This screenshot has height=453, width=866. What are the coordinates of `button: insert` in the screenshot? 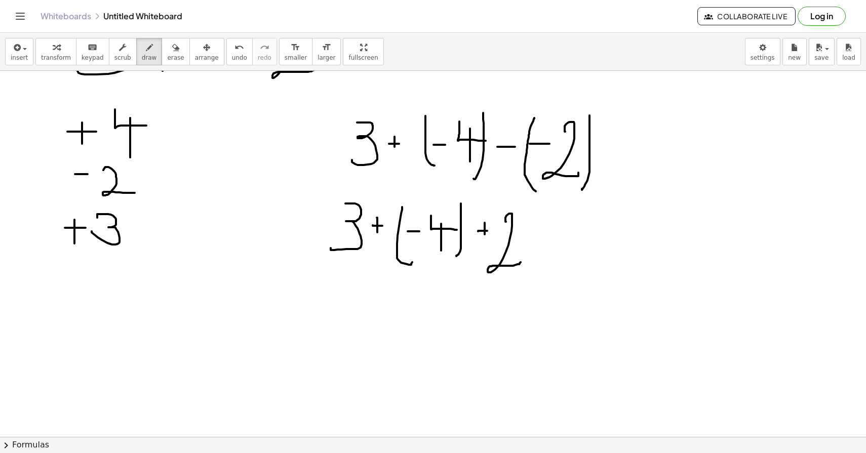 It's located at (19, 52).